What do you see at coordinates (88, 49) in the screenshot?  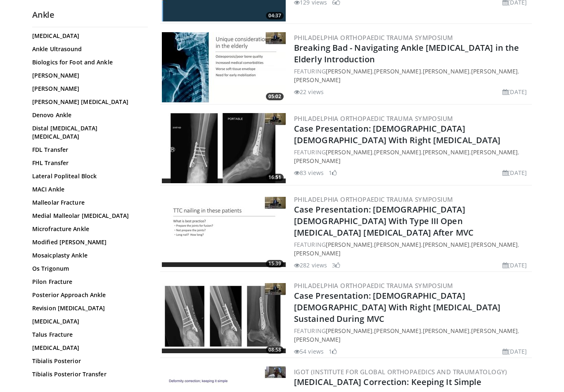 I see `a: Ankle Ultrasound` at bounding box center [88, 49].